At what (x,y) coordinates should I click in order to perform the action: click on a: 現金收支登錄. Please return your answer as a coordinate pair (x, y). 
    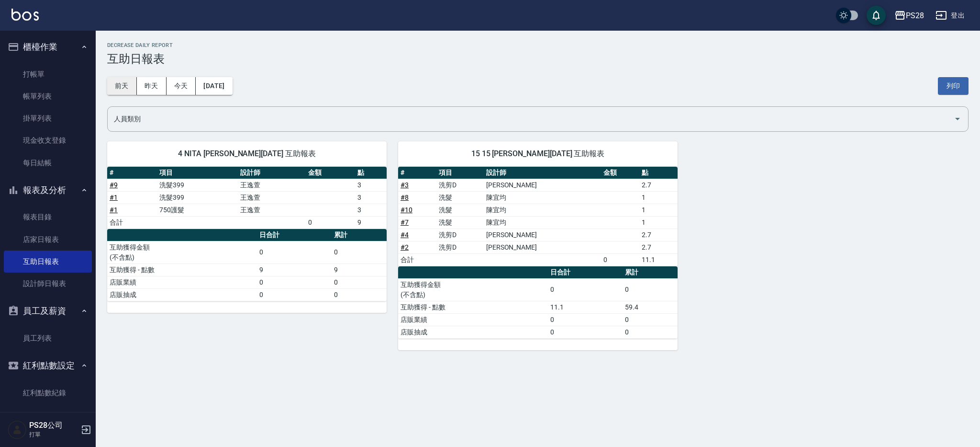
    Looking at the image, I should click on (48, 140).